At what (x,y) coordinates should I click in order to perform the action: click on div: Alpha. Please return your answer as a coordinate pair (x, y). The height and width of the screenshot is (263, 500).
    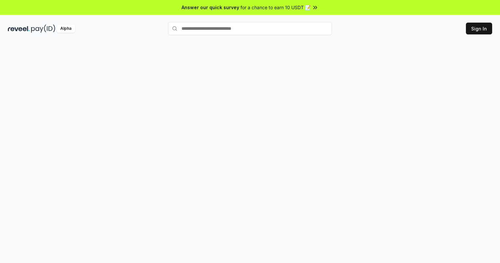
    Looking at the image, I should click on (66, 29).